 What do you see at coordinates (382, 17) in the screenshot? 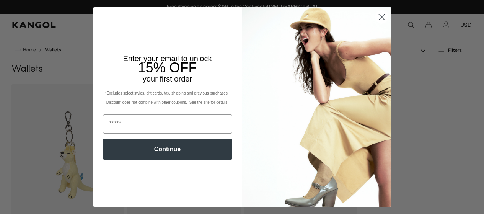
I see `button: Close dialog` at bounding box center [382, 17].